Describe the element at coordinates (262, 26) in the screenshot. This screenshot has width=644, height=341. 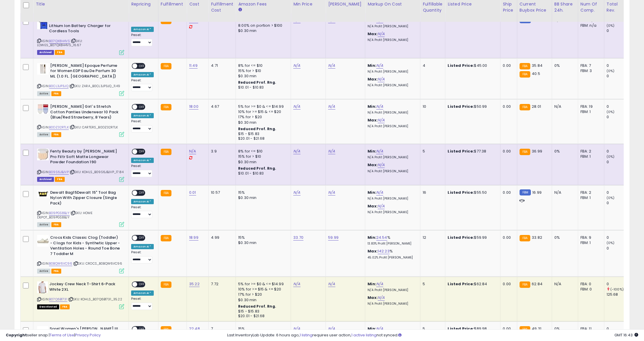
I see `div: 8.00% on portion > $100` at that location.